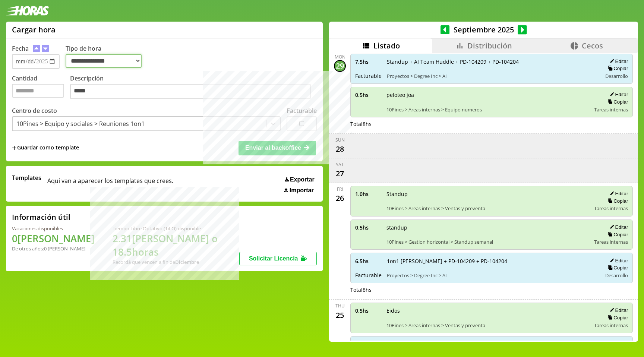  What do you see at coordinates (340, 149) in the screenshot?
I see `div: 28` at bounding box center [340, 149].